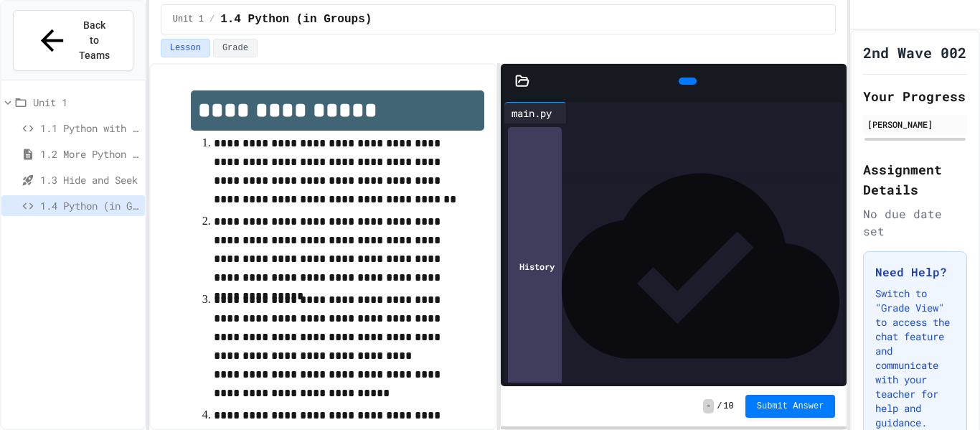 The height and width of the screenshot is (430, 980). Describe the element at coordinates (89, 179) in the screenshot. I see `span: 1.3 Hide and Seek` at that location.